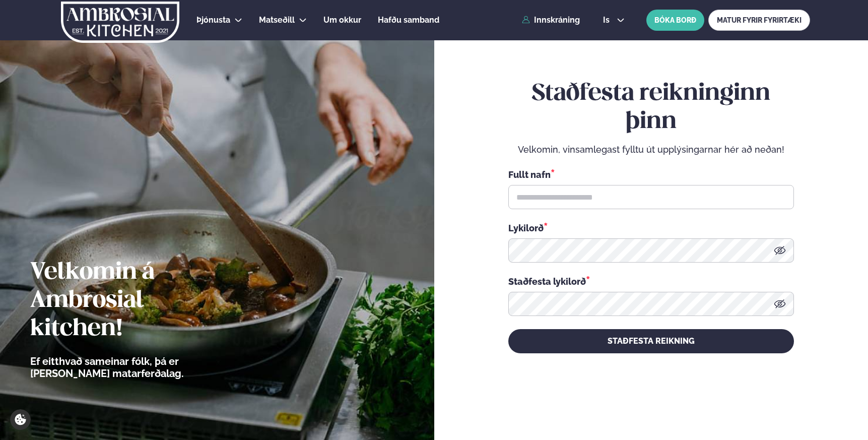 This screenshot has height=440, width=868. Describe the element at coordinates (551, 20) in the screenshot. I see `a: Innskráning` at that location.